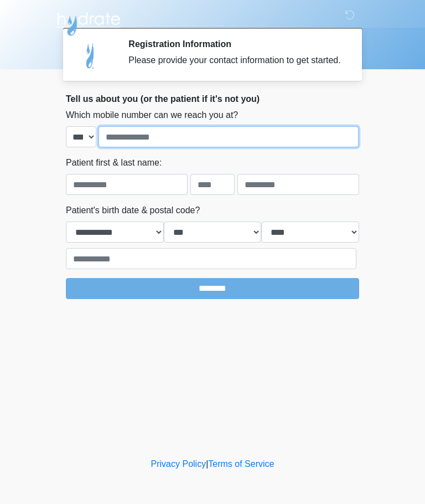  I want to click on label: Patient first & last name:, so click(113, 163).